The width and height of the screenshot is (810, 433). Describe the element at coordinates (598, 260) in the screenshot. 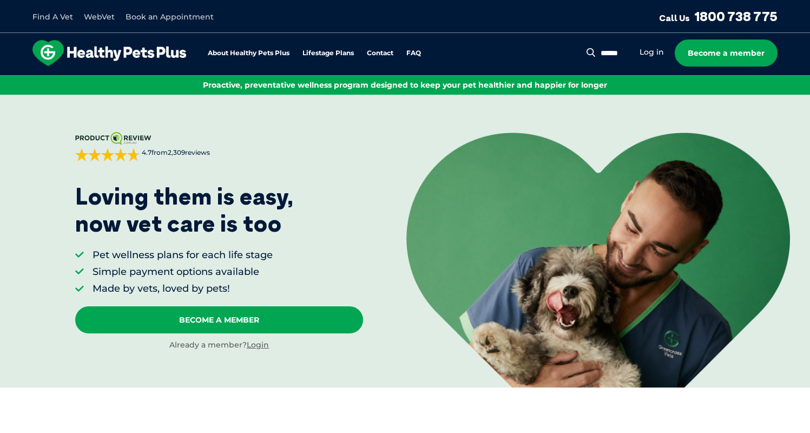

I see `img: <p>Loving them is easy, <br /> now vet care is too</p>` at that location.